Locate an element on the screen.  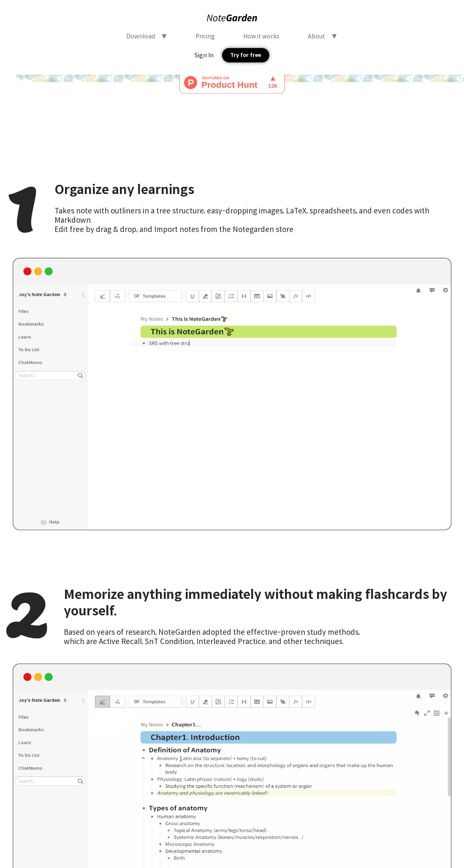
div: Based on years of research, NoteGarden adopted the effective-proven study methods, is located at coordinates (261, 632).